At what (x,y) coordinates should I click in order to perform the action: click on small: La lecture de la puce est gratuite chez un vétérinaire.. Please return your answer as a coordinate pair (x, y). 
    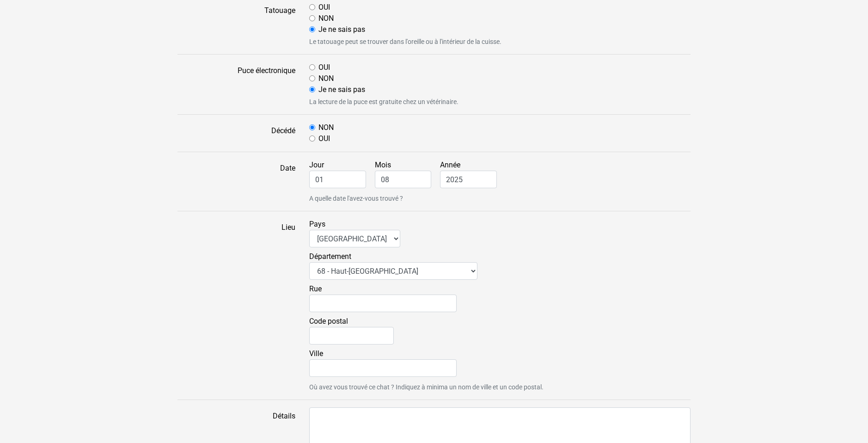
    Looking at the image, I should click on (500, 102).